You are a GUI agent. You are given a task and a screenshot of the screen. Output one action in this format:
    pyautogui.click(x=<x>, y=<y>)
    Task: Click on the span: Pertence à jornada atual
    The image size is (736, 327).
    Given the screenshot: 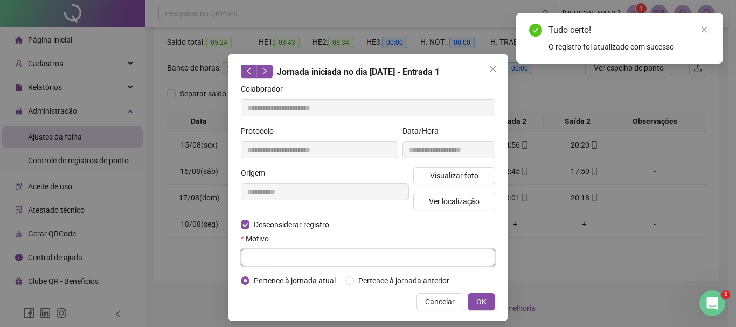 What is the action you would take?
    pyautogui.click(x=295, y=281)
    